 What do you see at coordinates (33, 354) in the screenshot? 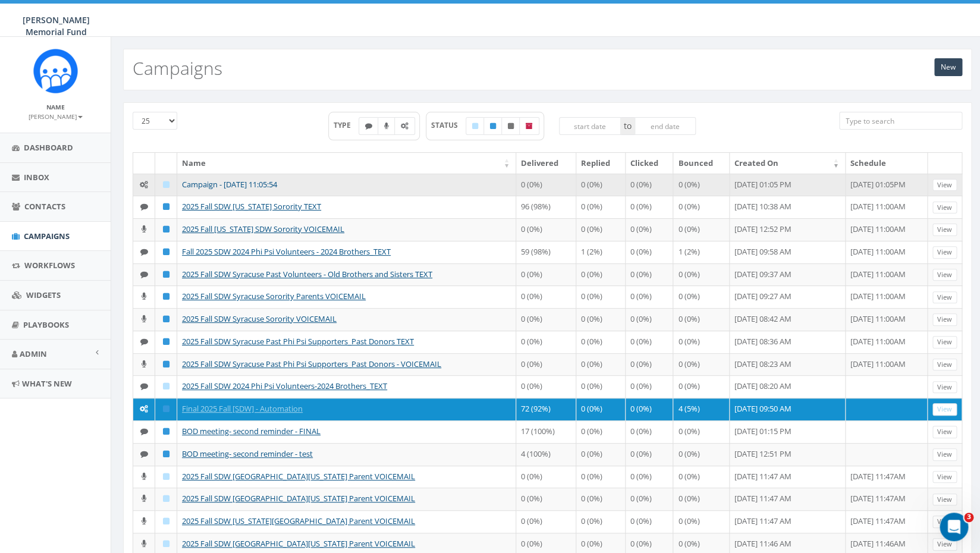
I see `span: Admin` at bounding box center [33, 354].